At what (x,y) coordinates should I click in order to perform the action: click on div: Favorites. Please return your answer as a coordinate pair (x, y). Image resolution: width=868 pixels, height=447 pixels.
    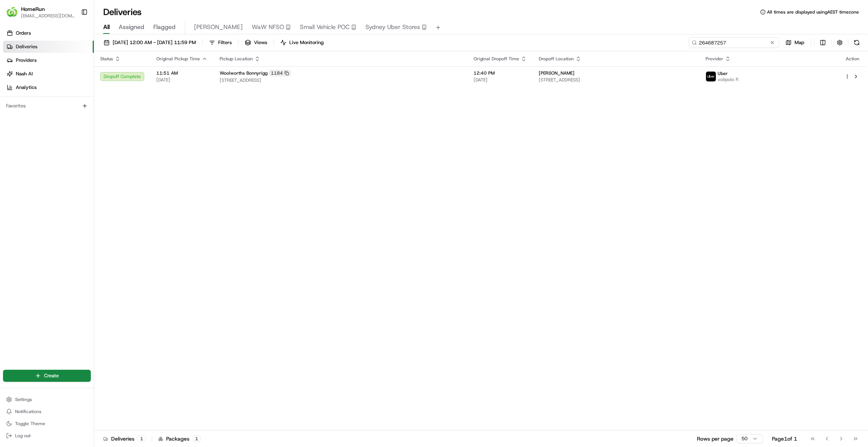
    Looking at the image, I should click on (46, 106).